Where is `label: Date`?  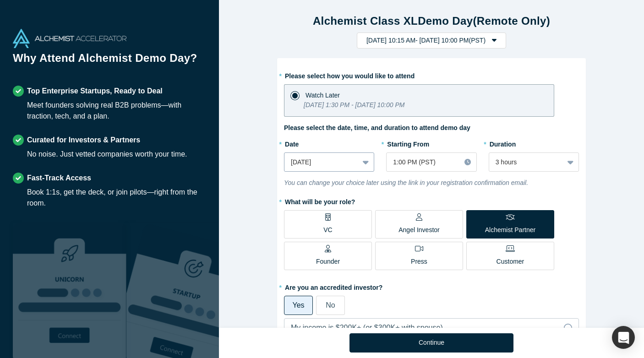 label: Date is located at coordinates (329, 143).